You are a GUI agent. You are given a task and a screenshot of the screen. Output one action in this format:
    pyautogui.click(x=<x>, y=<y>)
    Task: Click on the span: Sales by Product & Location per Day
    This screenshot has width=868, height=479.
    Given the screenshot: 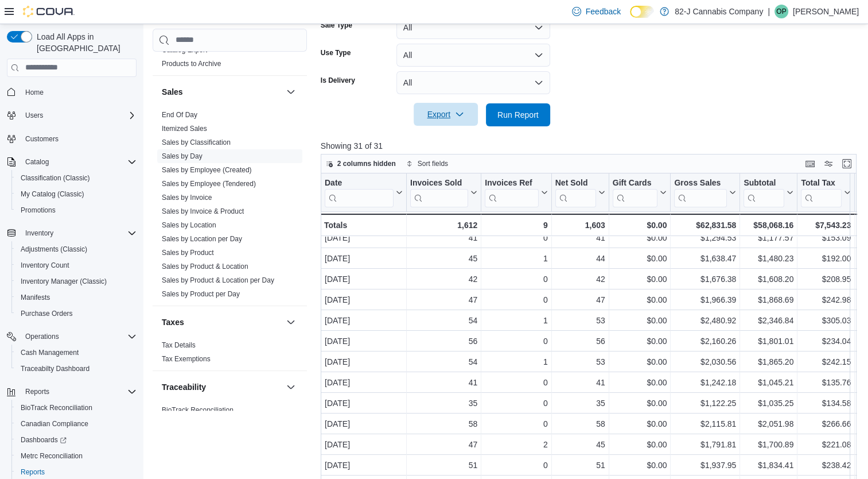 What is the action you would take?
    pyautogui.click(x=218, y=280)
    